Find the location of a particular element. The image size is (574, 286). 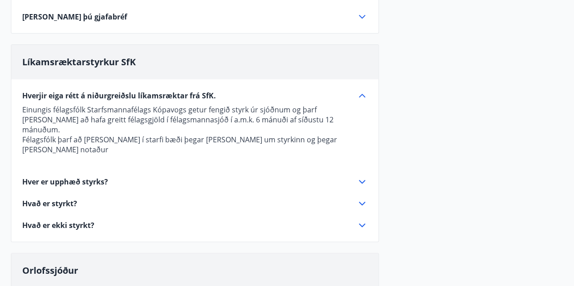

div: Hvað er ekki styrkt? is located at coordinates (195, 225).